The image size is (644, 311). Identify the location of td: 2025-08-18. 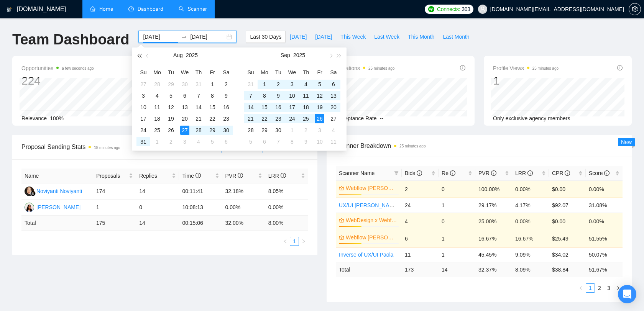
(157, 119).